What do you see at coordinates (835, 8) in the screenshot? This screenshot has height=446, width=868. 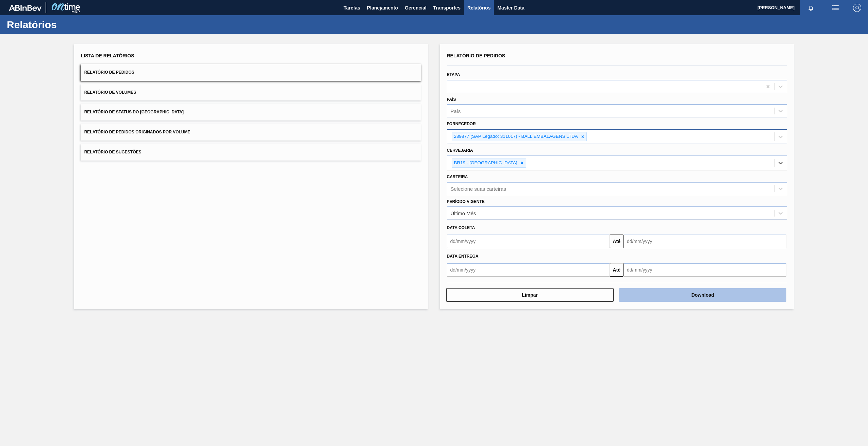 I see `img: userActions` at bounding box center [835, 8].